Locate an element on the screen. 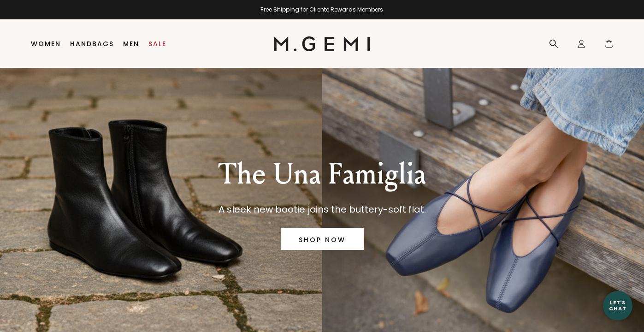  img: M.Gemi is located at coordinates (322, 44).